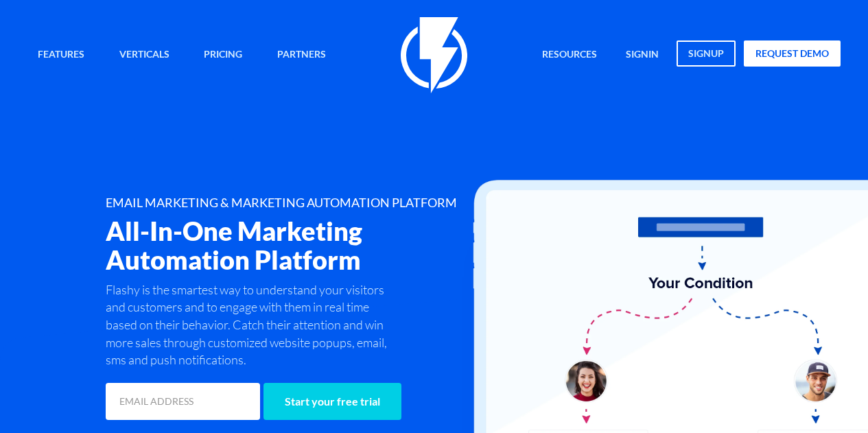 This screenshot has height=433, width=868. I want to click on a: Resources, so click(570, 55).